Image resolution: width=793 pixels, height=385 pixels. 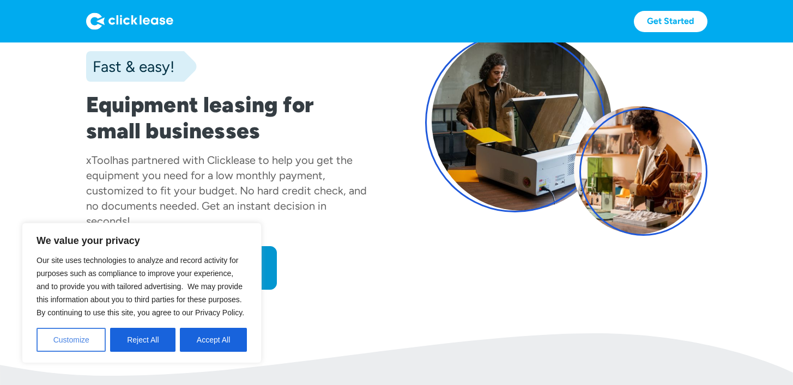 What do you see at coordinates (130, 21) in the screenshot?
I see `img: Logo` at bounding box center [130, 21].